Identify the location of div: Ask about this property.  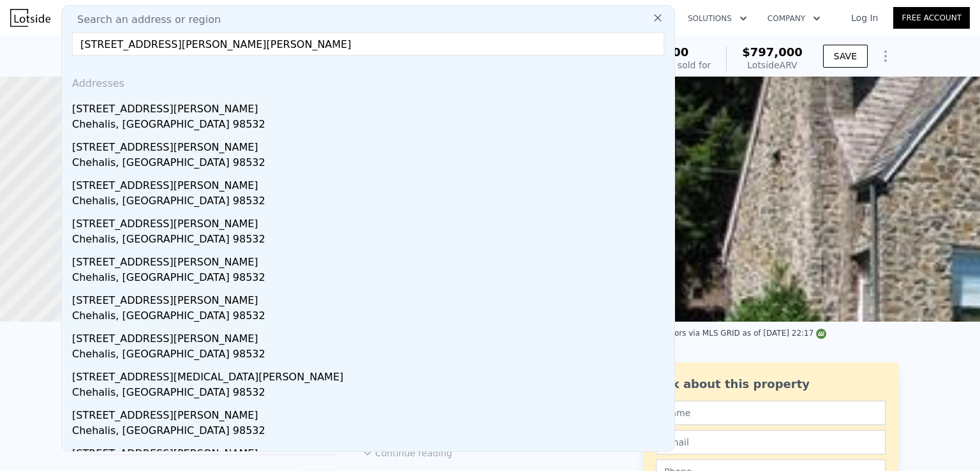
(770, 384).